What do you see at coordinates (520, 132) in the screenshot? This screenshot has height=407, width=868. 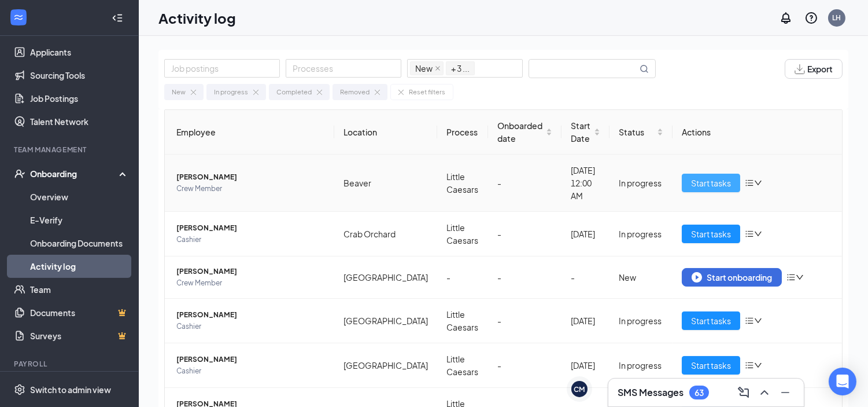 I see `span: Onboarded date` at bounding box center [520, 132].